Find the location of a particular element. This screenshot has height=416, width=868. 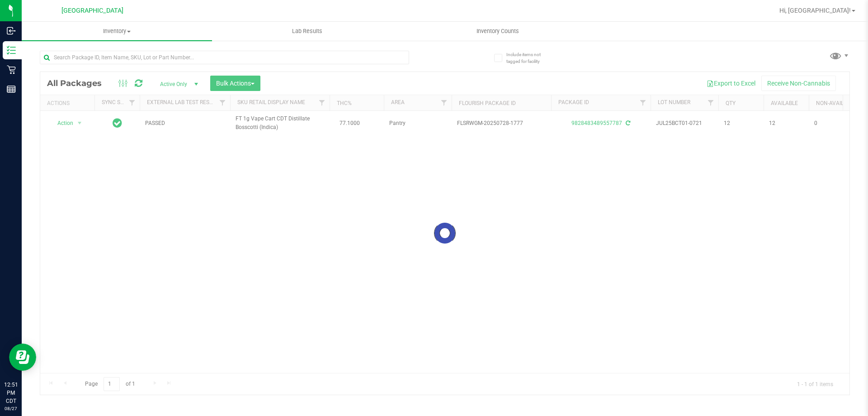

inline-svg: Retail is located at coordinates (11, 70).